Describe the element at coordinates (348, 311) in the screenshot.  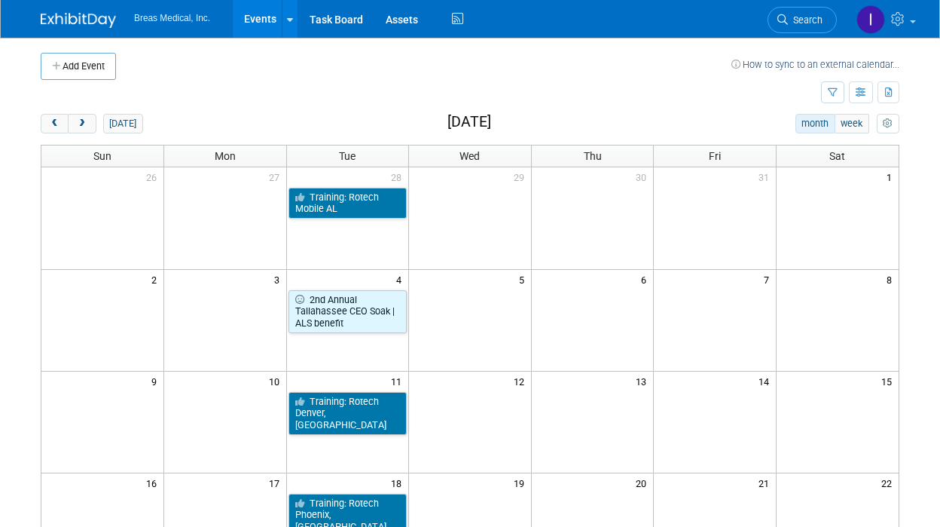
I see `a: 2nd Annual Tallahassee CEO Soak | ALS benefit` at that location.